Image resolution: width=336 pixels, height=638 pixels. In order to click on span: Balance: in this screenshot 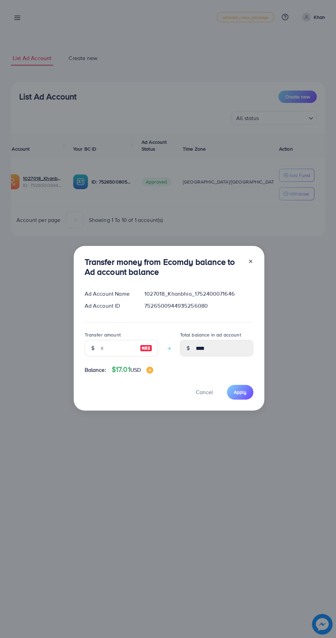, I will do `click(95, 369)`.